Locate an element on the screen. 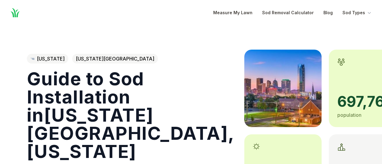  a: Blog is located at coordinates (328, 13).